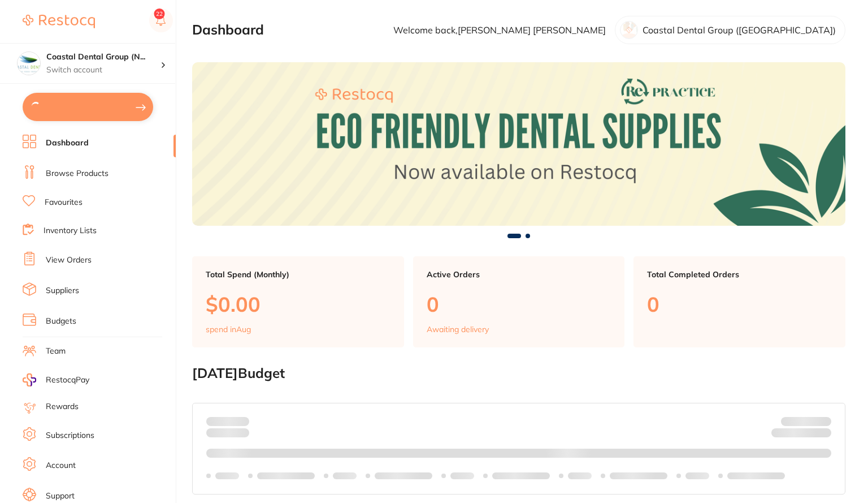  I want to click on a: Browse Products, so click(77, 173).